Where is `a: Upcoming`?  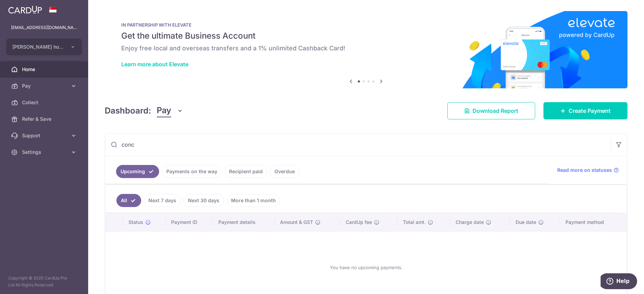 a: Upcoming is located at coordinates (138, 172).